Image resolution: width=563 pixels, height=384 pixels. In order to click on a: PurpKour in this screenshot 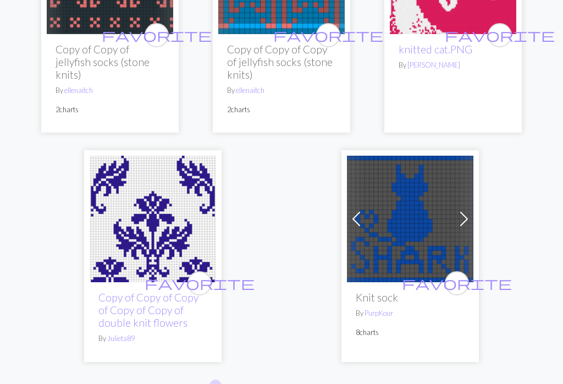, I will do `click(379, 313)`.